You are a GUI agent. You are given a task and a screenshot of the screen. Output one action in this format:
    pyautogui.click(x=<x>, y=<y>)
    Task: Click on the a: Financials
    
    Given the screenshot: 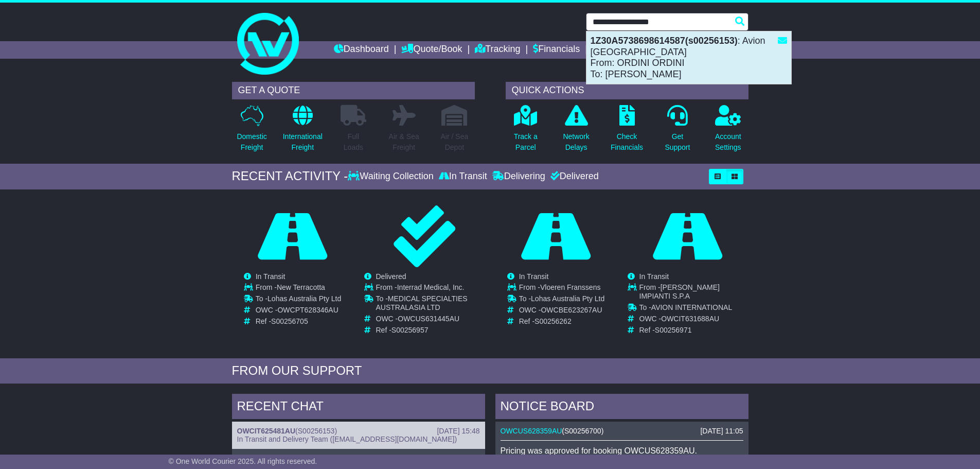 What is the action you would take?
    pyautogui.click(x=556, y=50)
    